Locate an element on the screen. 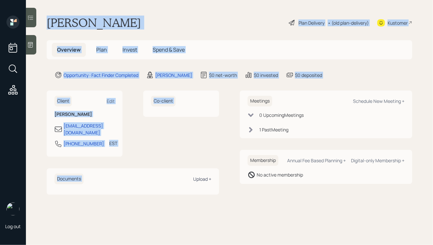 This screenshot has height=245, width=433. h6: Documents is located at coordinates (69, 178).